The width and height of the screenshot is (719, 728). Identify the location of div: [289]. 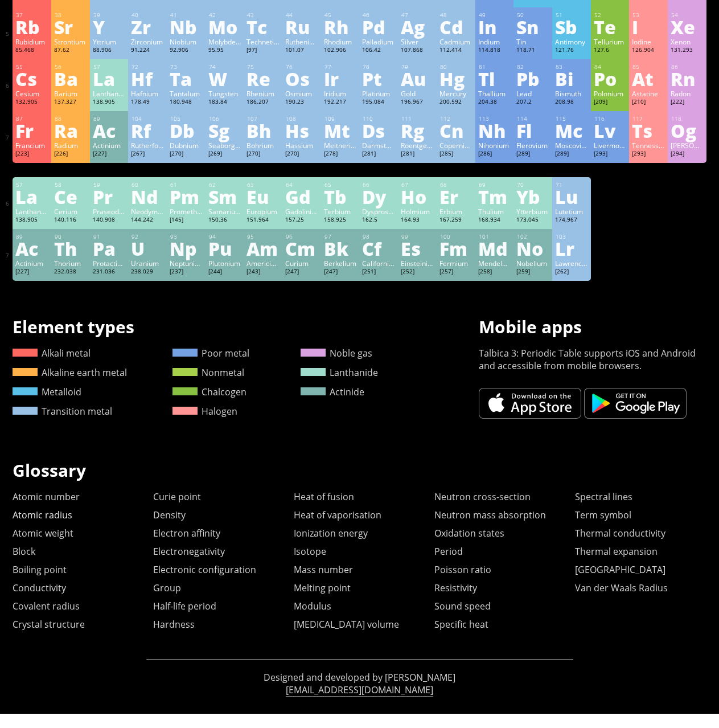
(533, 154).